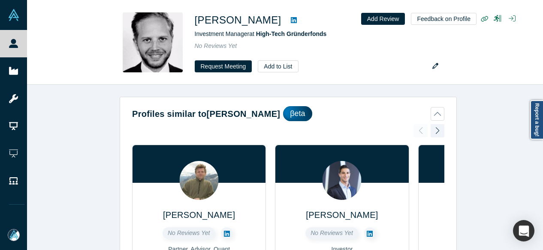  I want to click on button: Request Meeting, so click(223, 66).